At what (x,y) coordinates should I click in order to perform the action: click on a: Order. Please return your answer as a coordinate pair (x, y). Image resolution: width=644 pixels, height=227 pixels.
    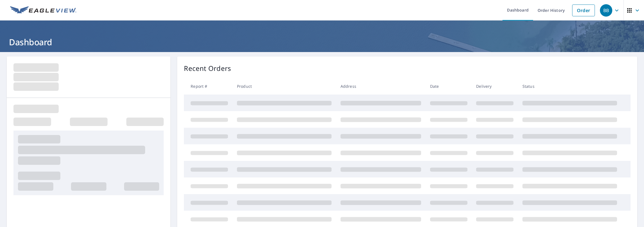
    Looking at the image, I should click on (583, 10).